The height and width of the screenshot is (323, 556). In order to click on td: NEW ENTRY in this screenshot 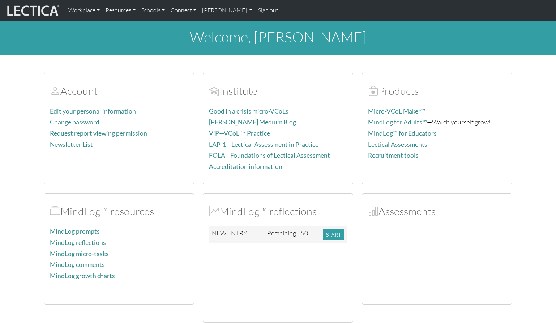, I will do `click(237, 235)`.